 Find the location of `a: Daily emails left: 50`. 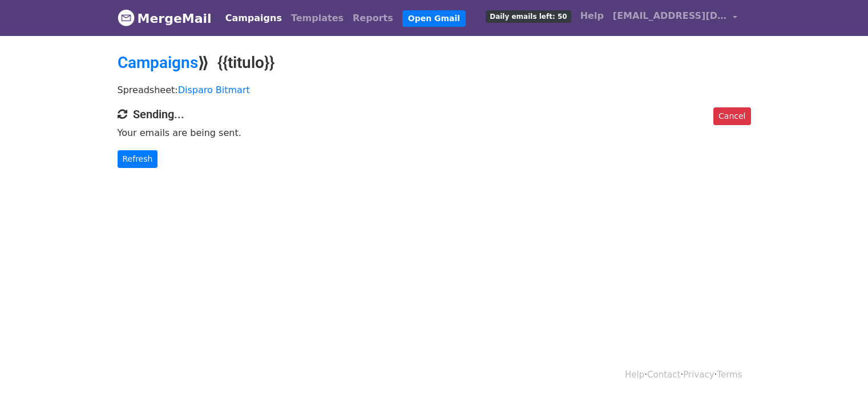

a: Daily emails left: 50 is located at coordinates (528, 16).